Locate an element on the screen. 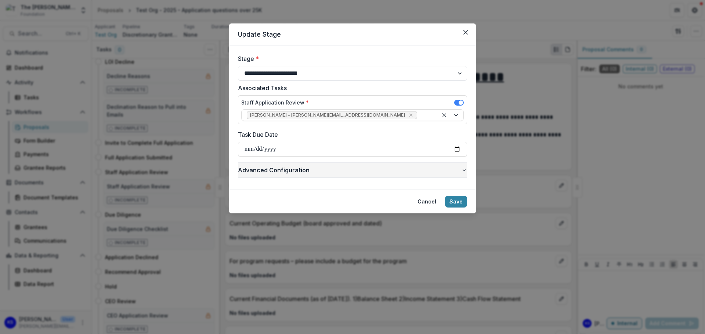 The width and height of the screenshot is (705, 334). button: Save is located at coordinates (456, 202).